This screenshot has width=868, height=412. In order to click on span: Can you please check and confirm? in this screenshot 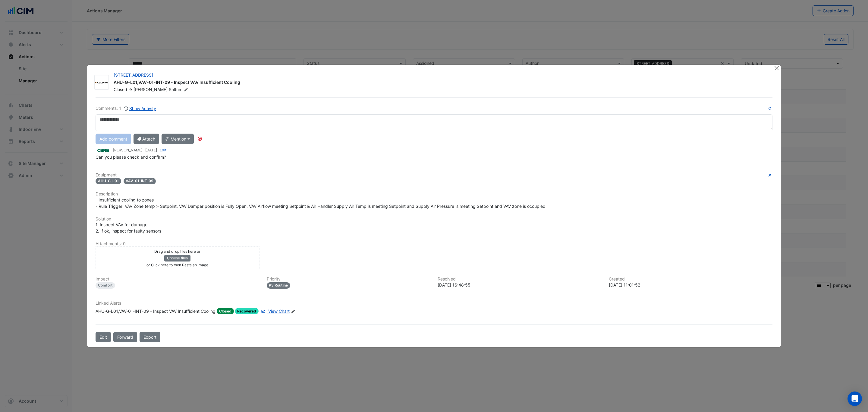, I will do `click(131, 157)`.